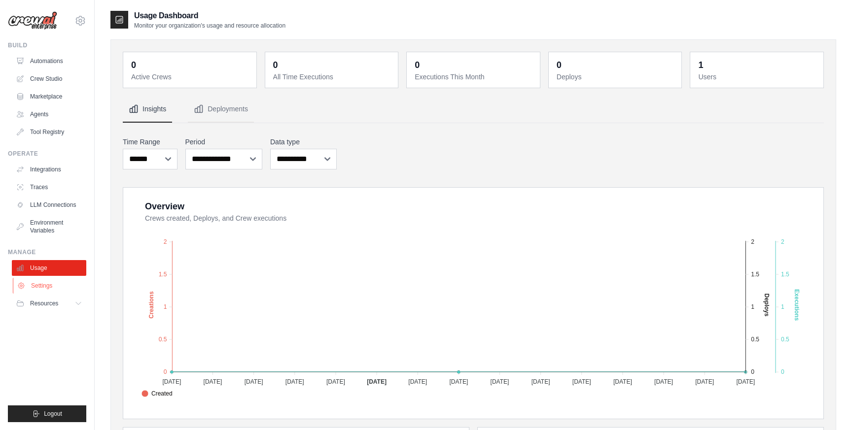  What do you see at coordinates (767, 305) in the screenshot?
I see `text: Deploys` at bounding box center [767, 305].